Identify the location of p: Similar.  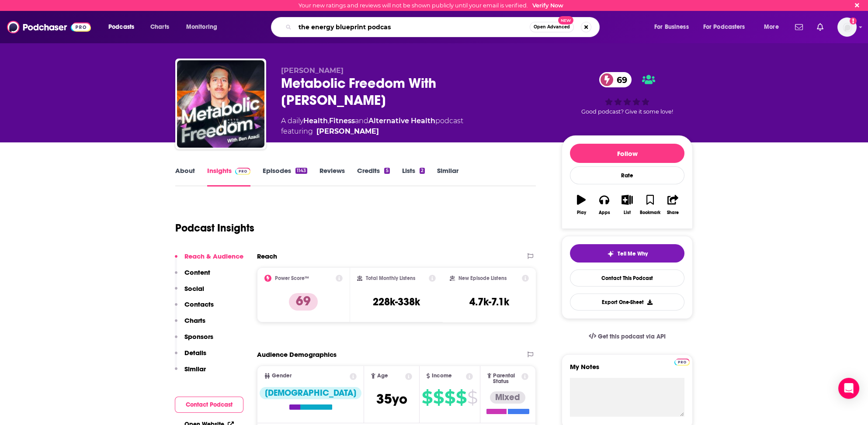
(195, 368).